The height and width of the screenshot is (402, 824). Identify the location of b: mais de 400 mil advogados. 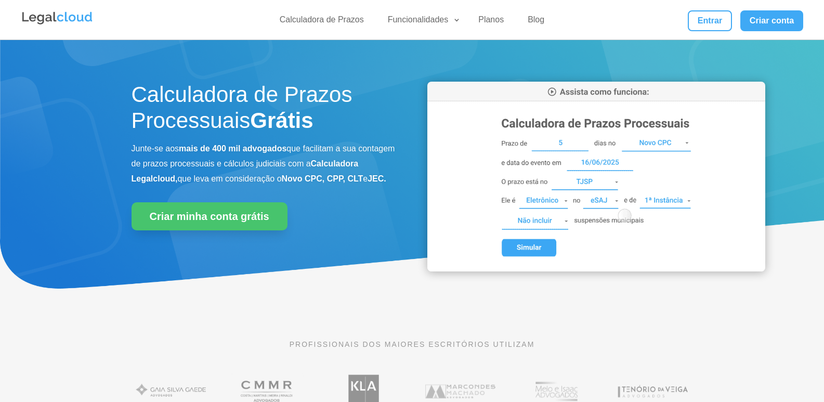
(232, 148).